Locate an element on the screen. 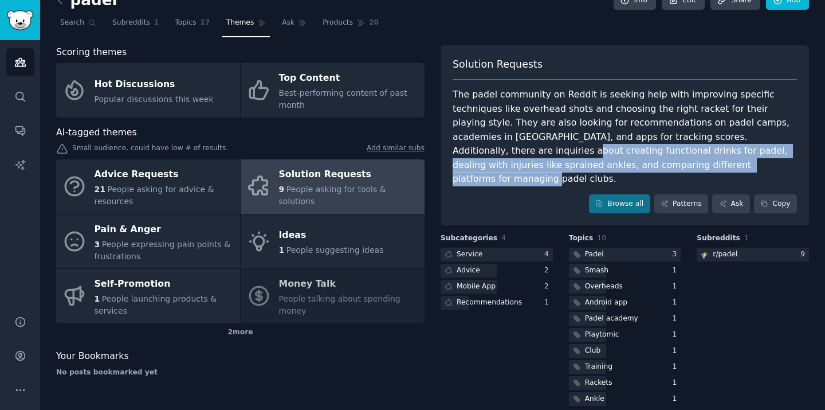 The image size is (825, 410). a: Rackets1 is located at coordinates (625, 383).